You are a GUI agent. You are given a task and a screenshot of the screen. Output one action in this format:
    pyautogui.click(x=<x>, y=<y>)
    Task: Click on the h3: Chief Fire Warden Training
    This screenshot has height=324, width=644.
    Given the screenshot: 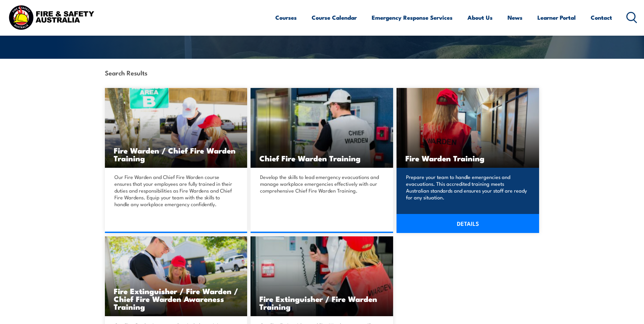 What is the action you would take?
    pyautogui.click(x=322, y=158)
    